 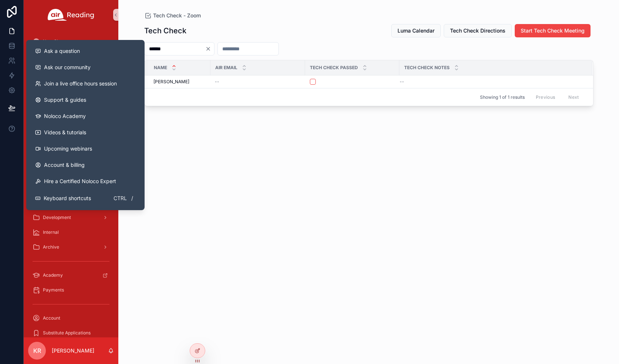 I want to click on a: Upcoming webinars, so click(x=86, y=149).